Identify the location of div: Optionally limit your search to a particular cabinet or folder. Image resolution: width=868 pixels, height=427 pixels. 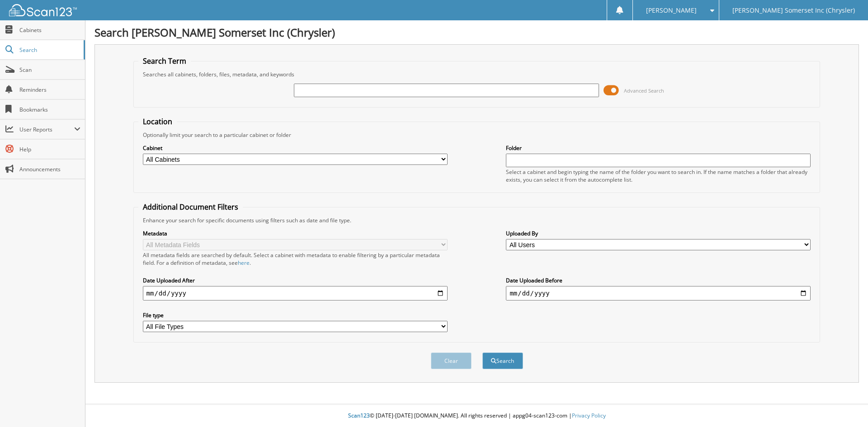
(477, 135).